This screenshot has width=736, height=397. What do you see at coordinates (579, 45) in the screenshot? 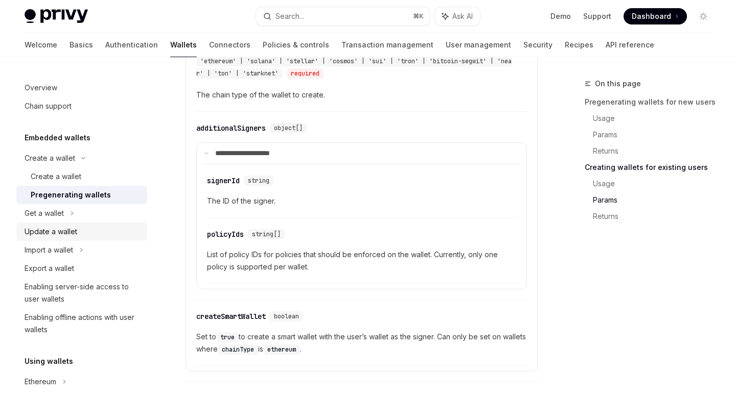
I see `a: Recipes` at bounding box center [579, 45].